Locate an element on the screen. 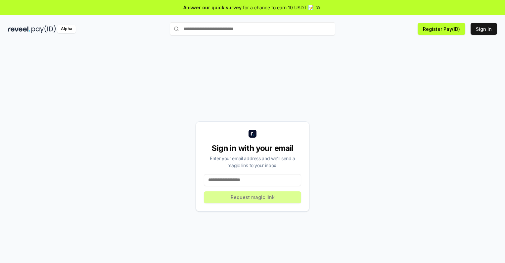 Image resolution: width=505 pixels, height=263 pixels. span: Answer our quick survey is located at coordinates (213, 7).